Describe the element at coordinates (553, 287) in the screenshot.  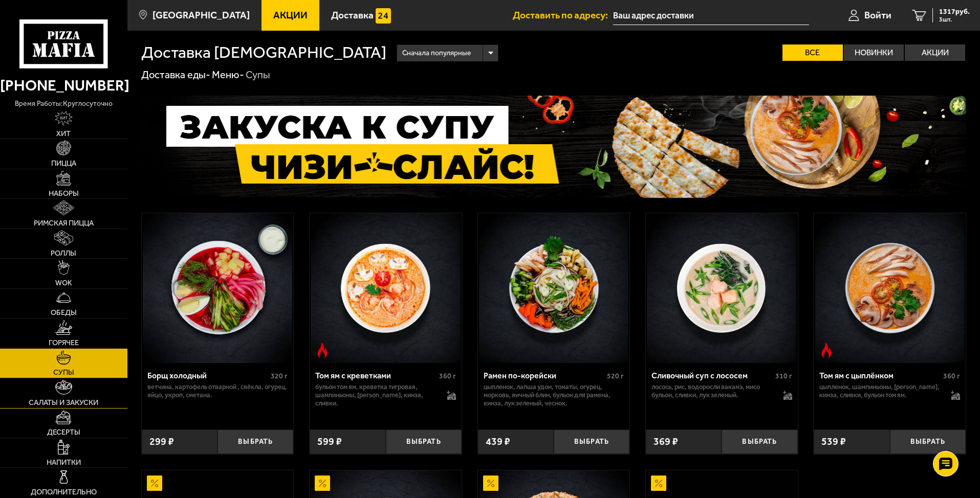
I see `a: Рамен по-корейски` at that location.